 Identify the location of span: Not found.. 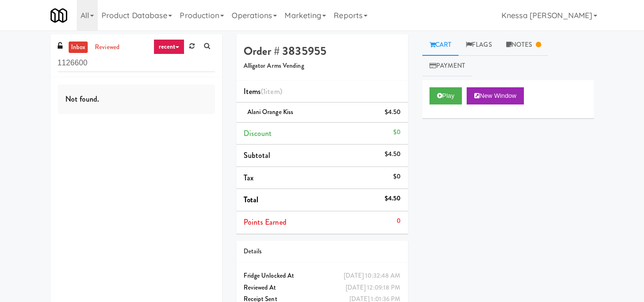
(83, 99).